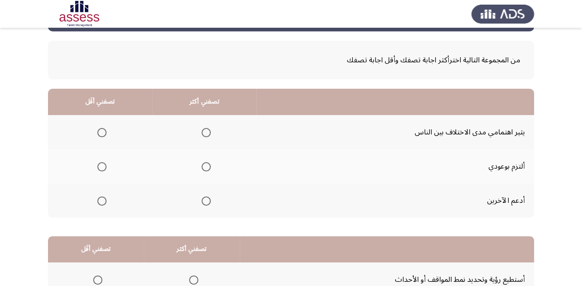  Describe the element at coordinates (79, 14) in the screenshot. I see `img: Assessment logo of OCM R1 ASSESS` at that location.